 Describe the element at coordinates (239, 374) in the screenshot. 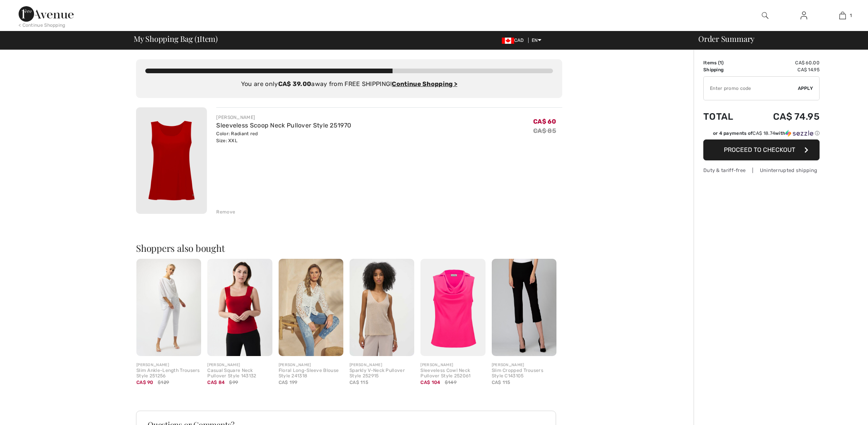

I see `div: Casual Square Neck Pullover Style 143132` at that location.